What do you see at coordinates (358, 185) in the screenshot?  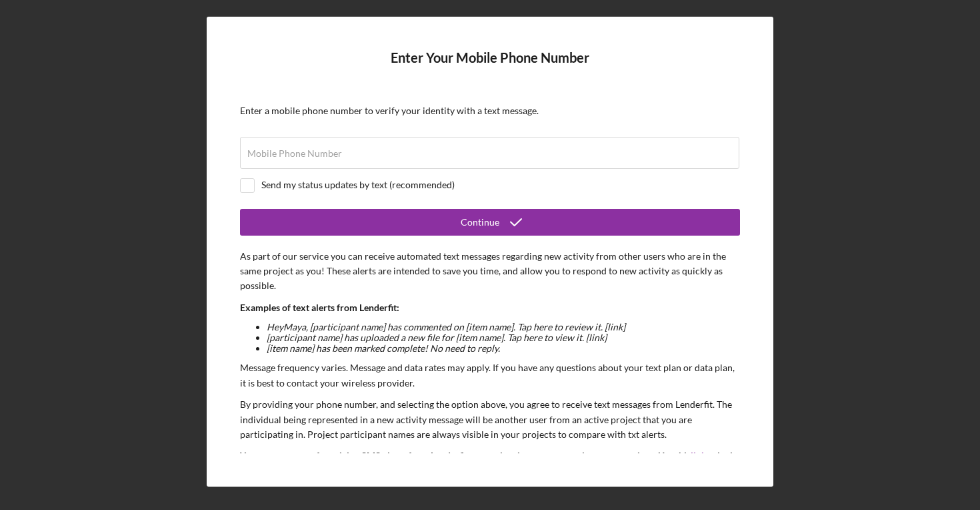 I see `div: Send my status updates by text (recommended)` at bounding box center [358, 185].